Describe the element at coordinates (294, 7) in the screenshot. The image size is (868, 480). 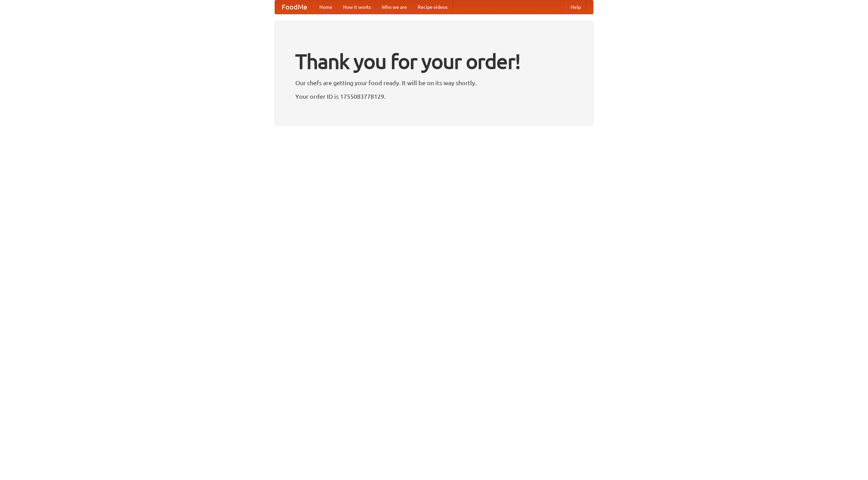
I see `a: FoodMe` at that location.